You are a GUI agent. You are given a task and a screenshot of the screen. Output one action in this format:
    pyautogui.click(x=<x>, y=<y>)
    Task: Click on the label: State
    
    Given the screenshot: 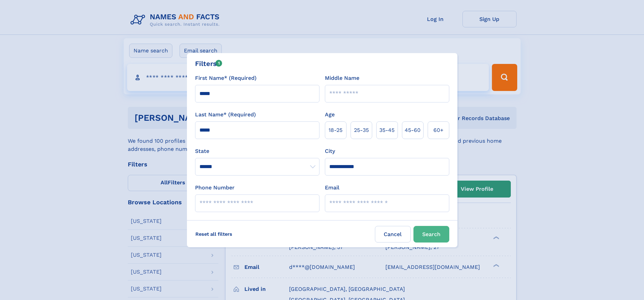 What is the action you would take?
    pyautogui.click(x=257, y=151)
    